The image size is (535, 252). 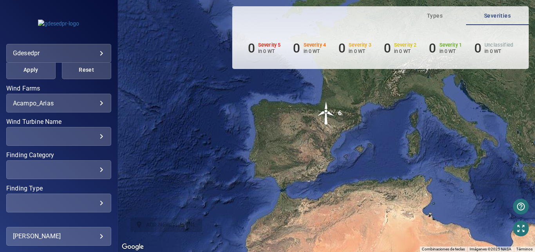 I want to click on div: Finding Category, so click(x=59, y=170).